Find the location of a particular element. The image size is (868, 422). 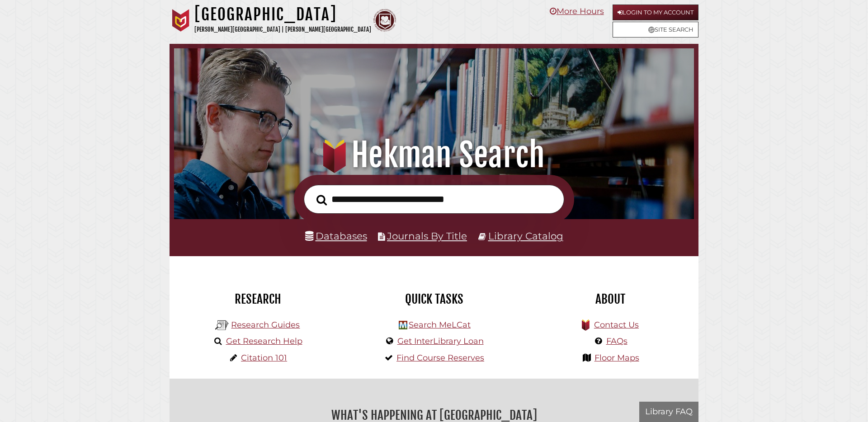

h2: Quick Tasks is located at coordinates (434, 299).